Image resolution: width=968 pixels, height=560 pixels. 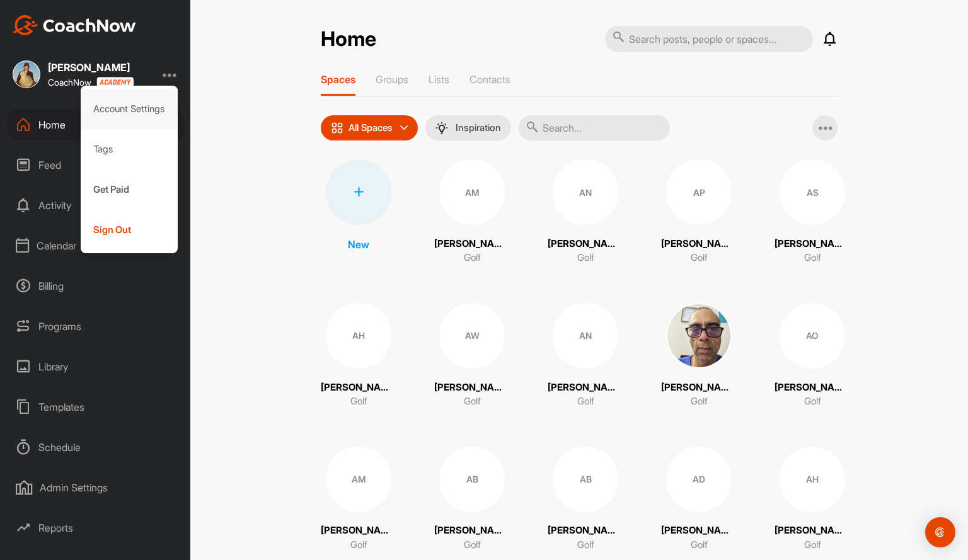 I want to click on p: Groups, so click(x=392, y=79).